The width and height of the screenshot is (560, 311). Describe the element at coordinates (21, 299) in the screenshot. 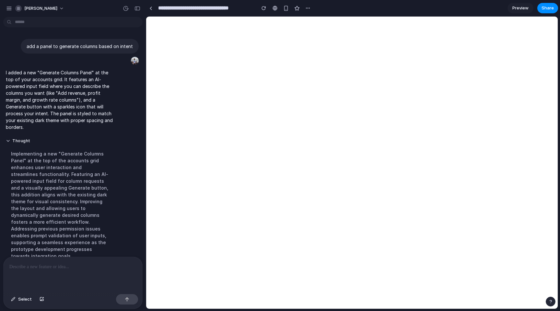

I see `button: Select` at that location.